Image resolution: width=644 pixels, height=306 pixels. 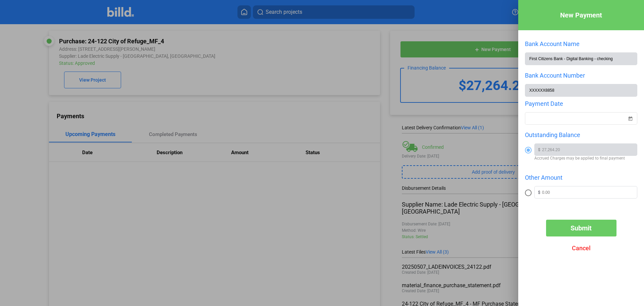 What do you see at coordinates (581, 248) in the screenshot?
I see `span: Cancel` at bounding box center [581, 248].